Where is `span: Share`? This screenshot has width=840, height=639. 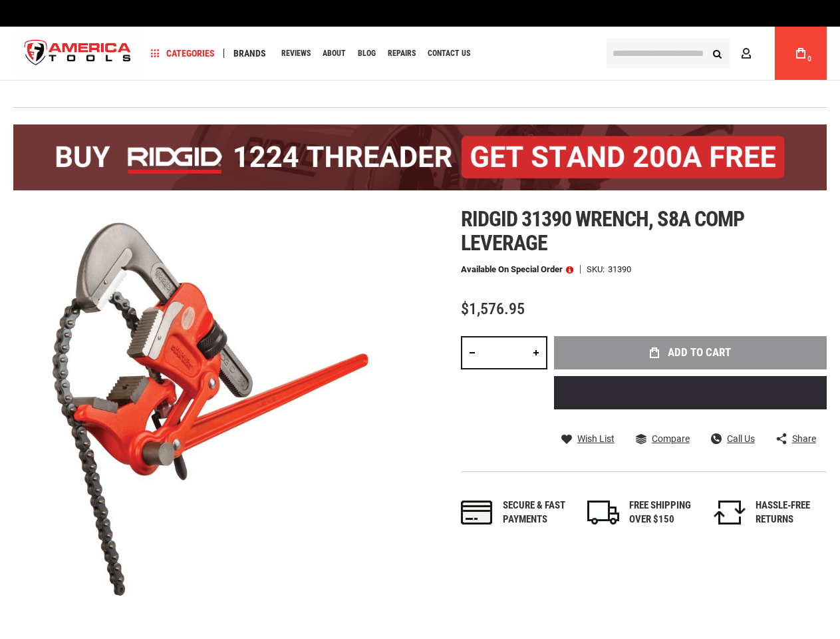 span: Share is located at coordinates (804, 439).